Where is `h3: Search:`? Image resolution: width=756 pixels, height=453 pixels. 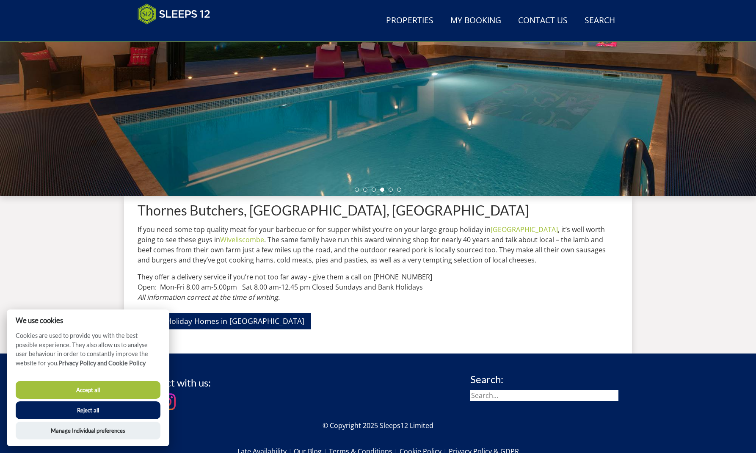 h3: Search: is located at coordinates (545, 379).